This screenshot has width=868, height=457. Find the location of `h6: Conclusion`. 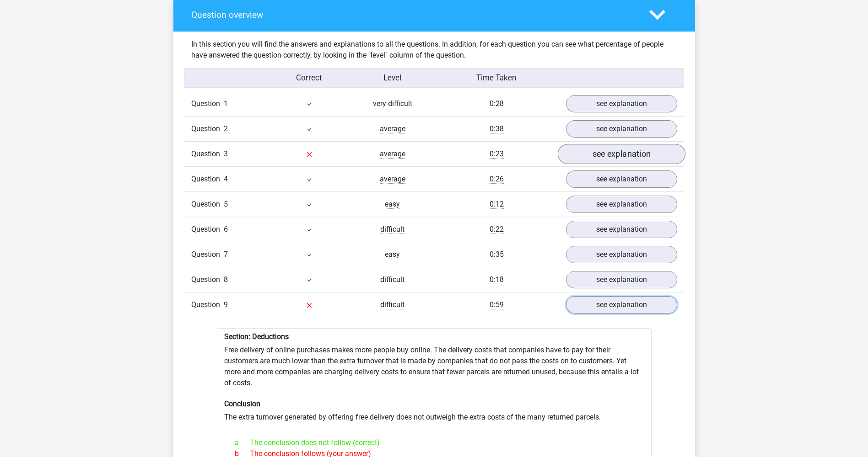

h6: Conclusion is located at coordinates (434, 403).